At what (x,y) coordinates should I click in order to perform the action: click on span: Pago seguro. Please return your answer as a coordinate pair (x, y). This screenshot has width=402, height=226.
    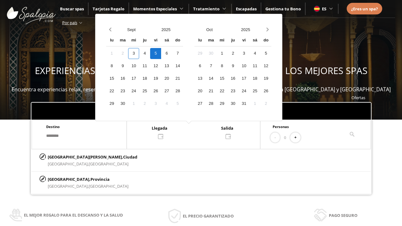
    Looking at the image, I should click on (343, 215).